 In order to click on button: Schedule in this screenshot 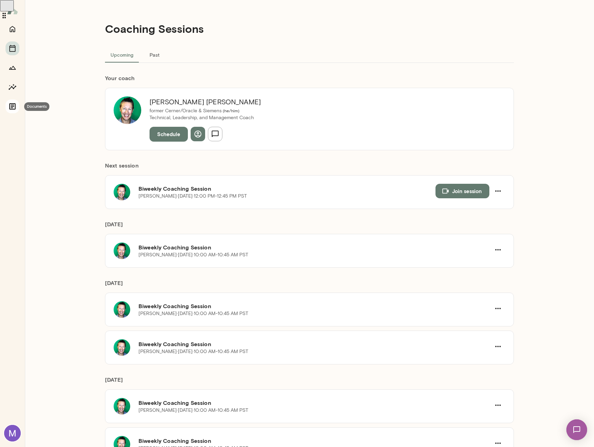, I will do `click(169, 134)`.